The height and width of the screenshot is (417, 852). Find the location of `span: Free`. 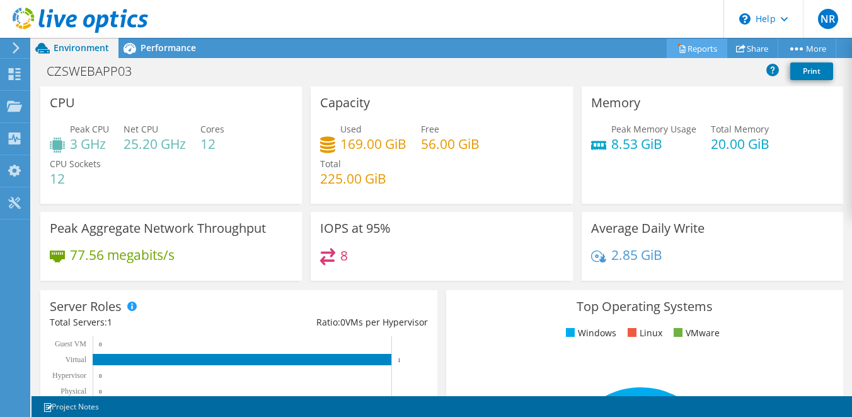

span: Free is located at coordinates (430, 129).